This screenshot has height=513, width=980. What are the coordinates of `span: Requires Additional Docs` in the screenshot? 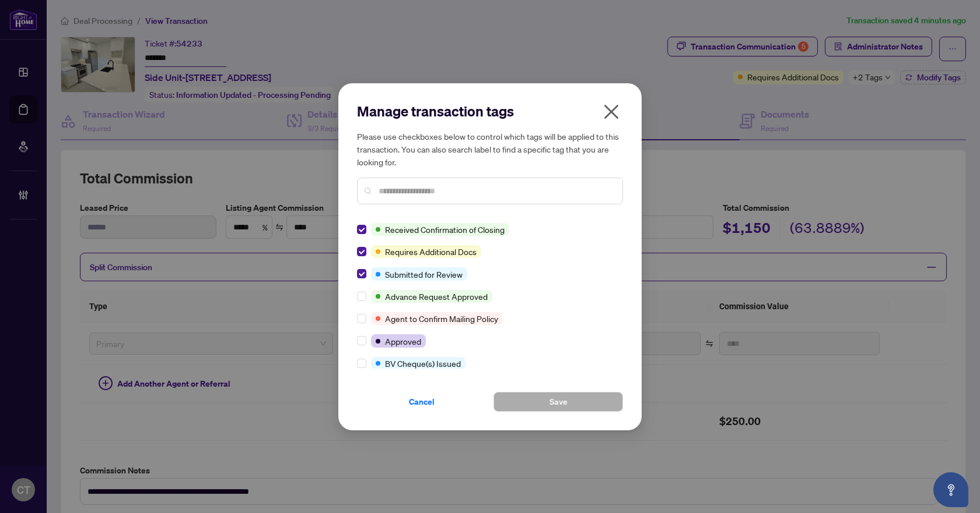 It's located at (431, 252).